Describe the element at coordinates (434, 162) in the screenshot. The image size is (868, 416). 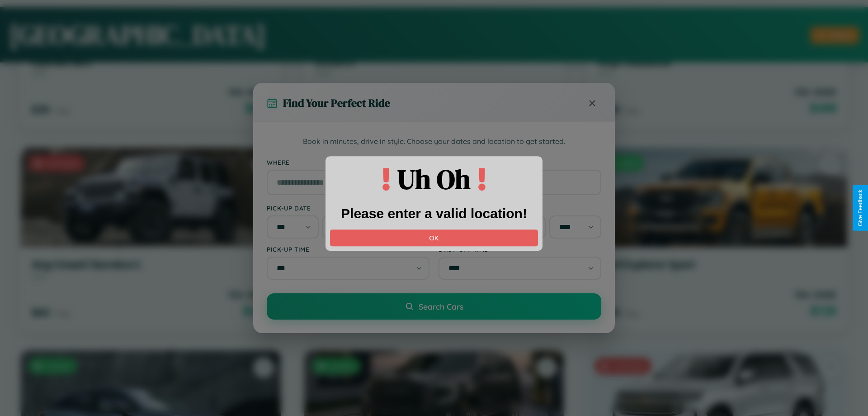
I see `label: Where` at that location.